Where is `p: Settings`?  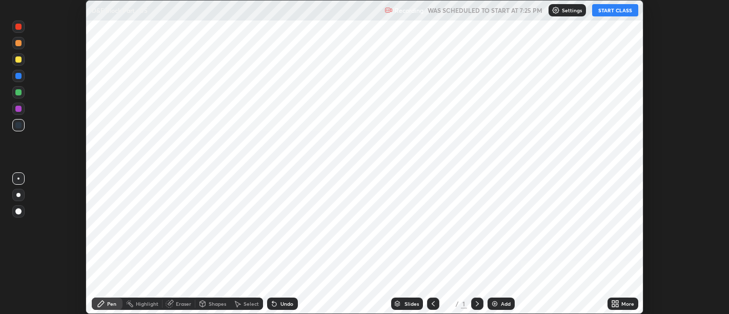
p: Settings is located at coordinates (571, 10).